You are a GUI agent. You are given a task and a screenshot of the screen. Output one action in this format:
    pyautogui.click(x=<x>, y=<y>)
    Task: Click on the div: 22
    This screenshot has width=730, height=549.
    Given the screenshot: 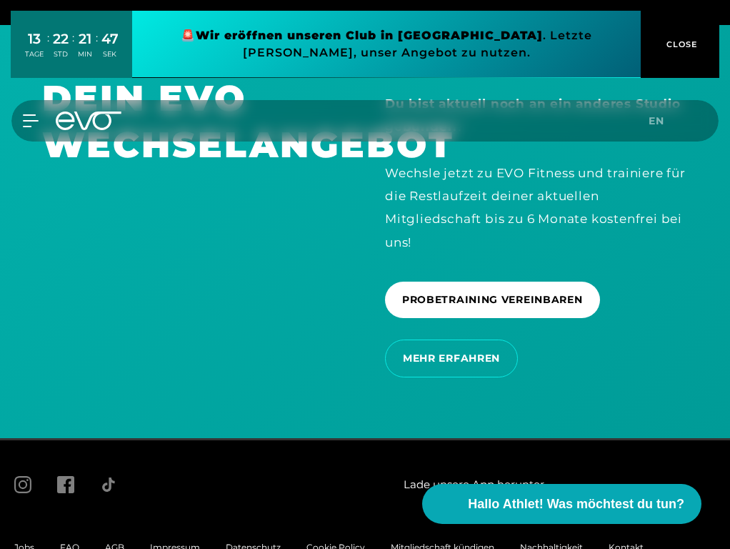 What is the action you would take?
    pyautogui.click(x=61, y=39)
    